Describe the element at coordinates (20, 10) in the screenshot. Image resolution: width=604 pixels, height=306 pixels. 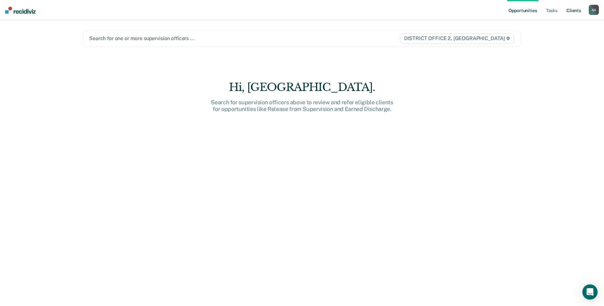
I see `img: Recidiviz` at that location.